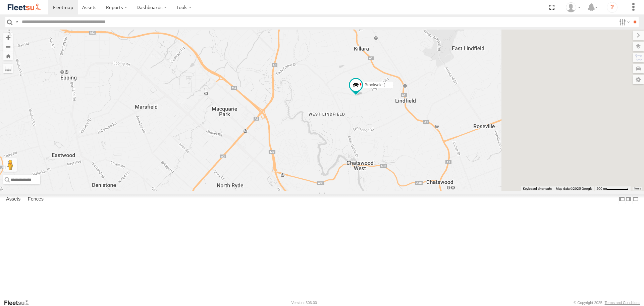  What do you see at coordinates (629, 199) in the screenshot?
I see `label: Dock Summary Table to the Right` at bounding box center [629, 199].